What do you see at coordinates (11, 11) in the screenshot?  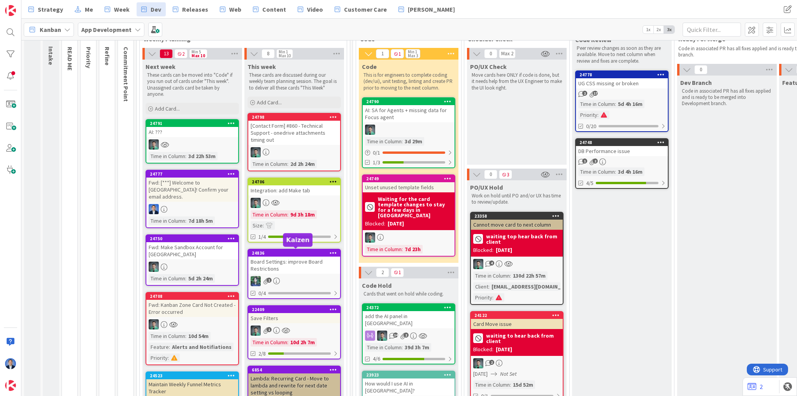 I see `img: Visit kanbanzone.com` at bounding box center [11, 11].